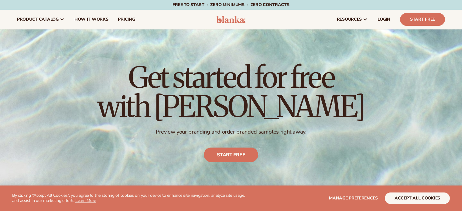  Describe the element at coordinates (132, 198) in the screenshot. I see `p: By clicking "Accept All Cookies", you agree to the storing of cookies on your device to enhance s...` at that location.